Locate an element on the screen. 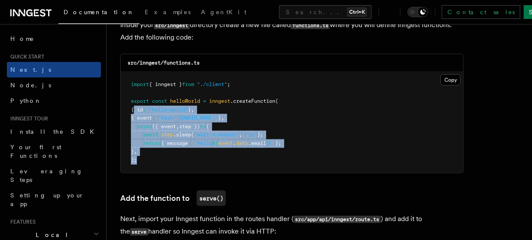 Image resolution: width=532 pixels, height=240 pixels. span: { message is located at coordinates (174, 143).